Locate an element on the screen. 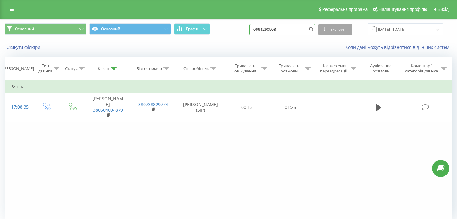  button: Експорт is located at coordinates (335, 30).